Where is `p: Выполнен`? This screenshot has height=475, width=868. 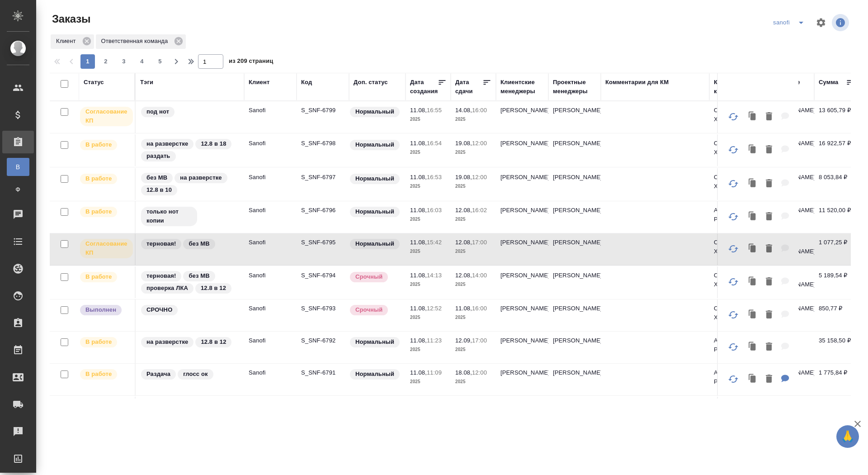
p: Выполнен is located at coordinates (101, 310).